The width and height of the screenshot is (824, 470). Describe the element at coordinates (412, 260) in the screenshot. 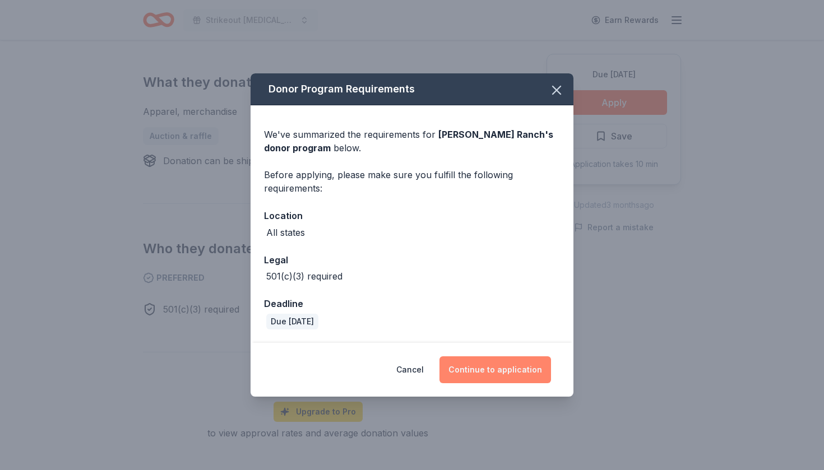

I see `div: Legal` at that location.